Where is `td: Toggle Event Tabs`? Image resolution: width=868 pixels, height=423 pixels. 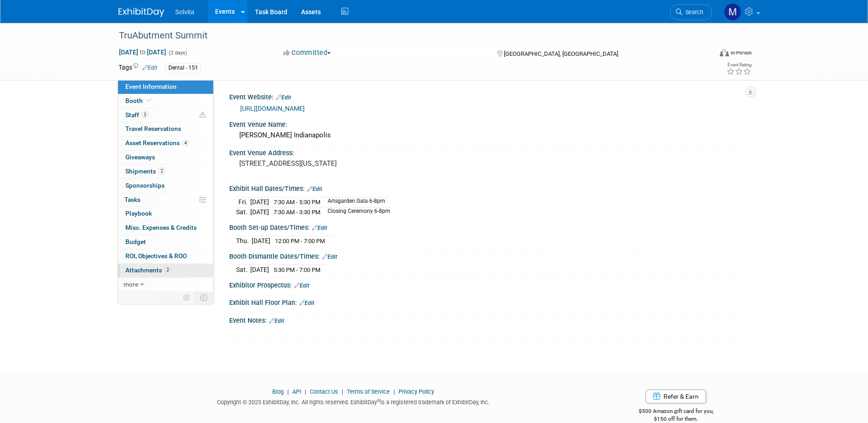 td: Toggle Event Tabs is located at coordinates (203, 297).